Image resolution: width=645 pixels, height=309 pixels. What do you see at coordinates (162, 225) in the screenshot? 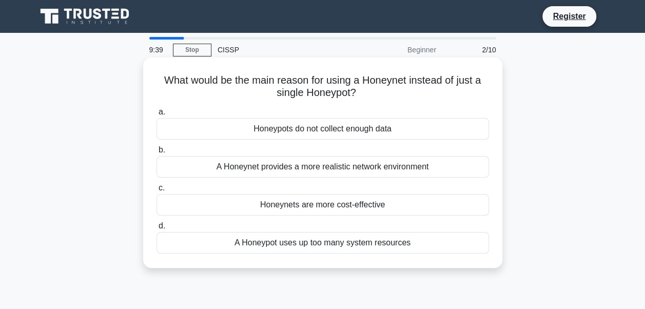
I see `span: d.` at bounding box center [162, 225].